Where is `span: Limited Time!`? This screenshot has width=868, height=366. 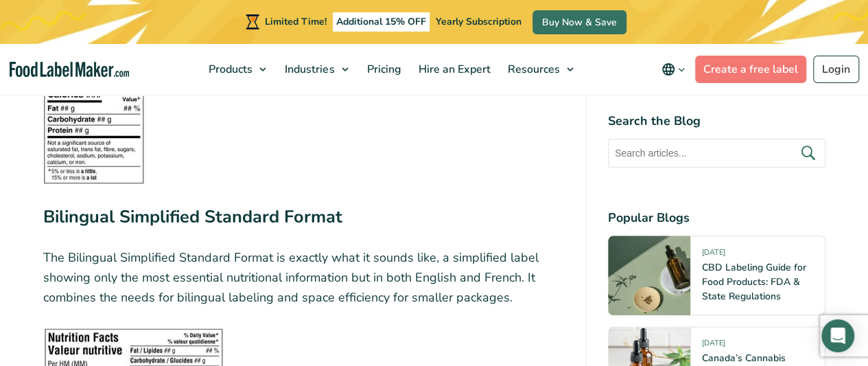
span: Limited Time! is located at coordinates (296, 21).